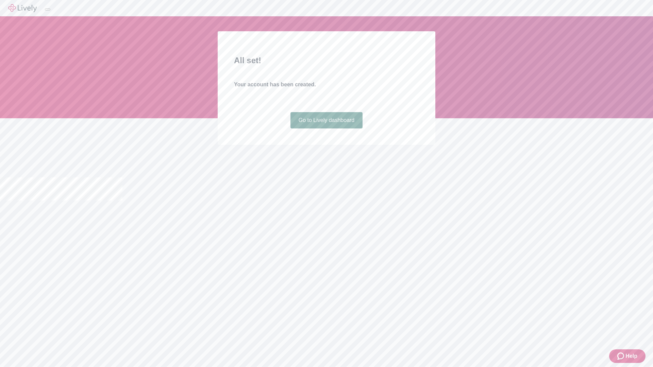 This screenshot has height=367, width=653. What do you see at coordinates (22, 8) in the screenshot?
I see `img: Lively` at bounding box center [22, 8].